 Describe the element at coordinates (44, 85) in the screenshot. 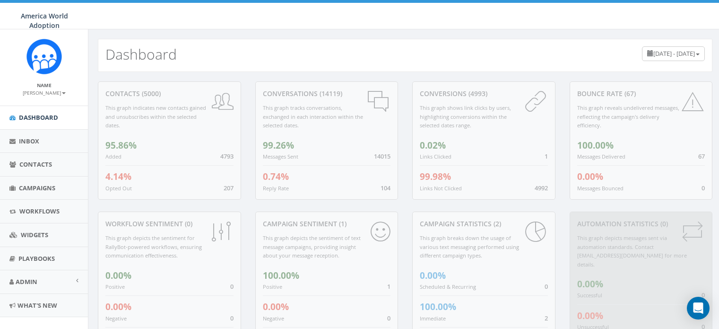

I see `small: Name` at that location.